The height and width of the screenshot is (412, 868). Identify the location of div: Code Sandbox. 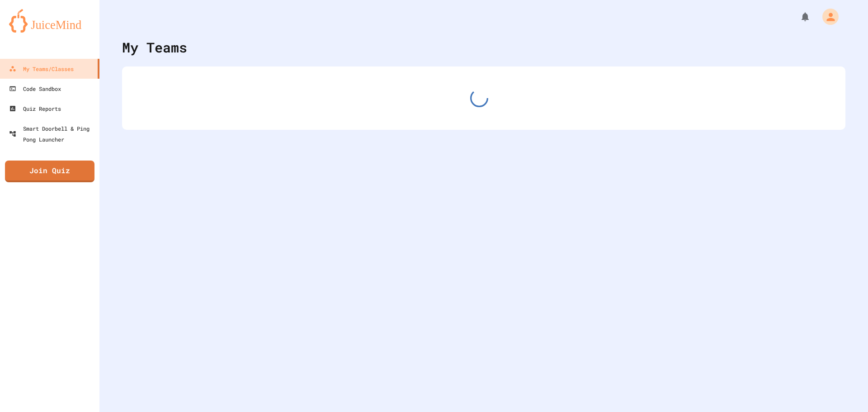
(35, 89).